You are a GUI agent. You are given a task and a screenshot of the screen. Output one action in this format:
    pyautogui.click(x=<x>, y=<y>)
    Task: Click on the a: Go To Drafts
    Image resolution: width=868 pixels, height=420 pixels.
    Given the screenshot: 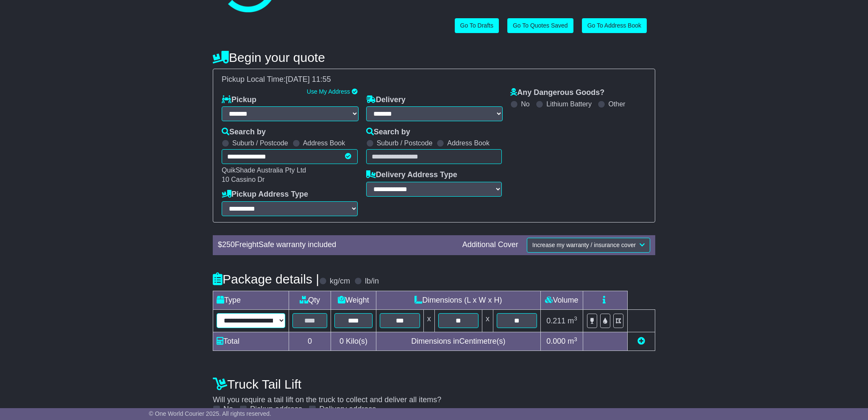 What is the action you would take?
    pyautogui.click(x=477, y=26)
    